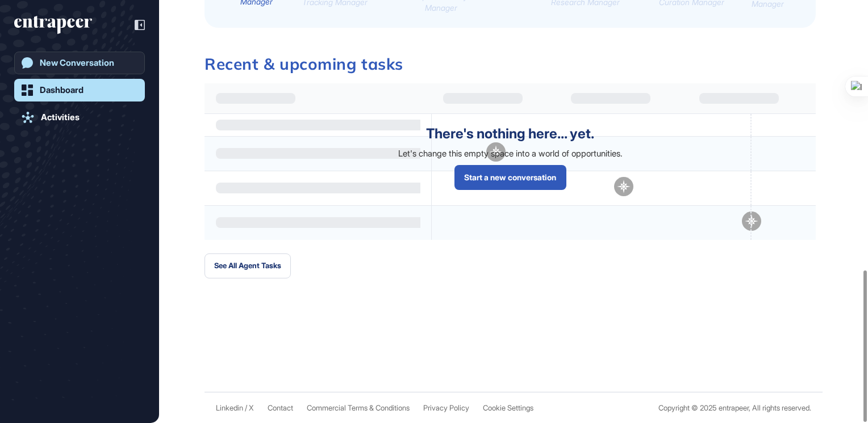  What do you see at coordinates (79, 118) in the screenshot?
I see `a: Activities` at bounding box center [79, 118].